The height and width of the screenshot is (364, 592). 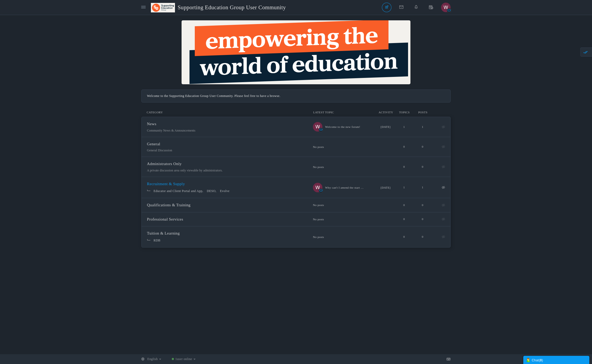 I want to click on div: Chat, so click(x=556, y=360).